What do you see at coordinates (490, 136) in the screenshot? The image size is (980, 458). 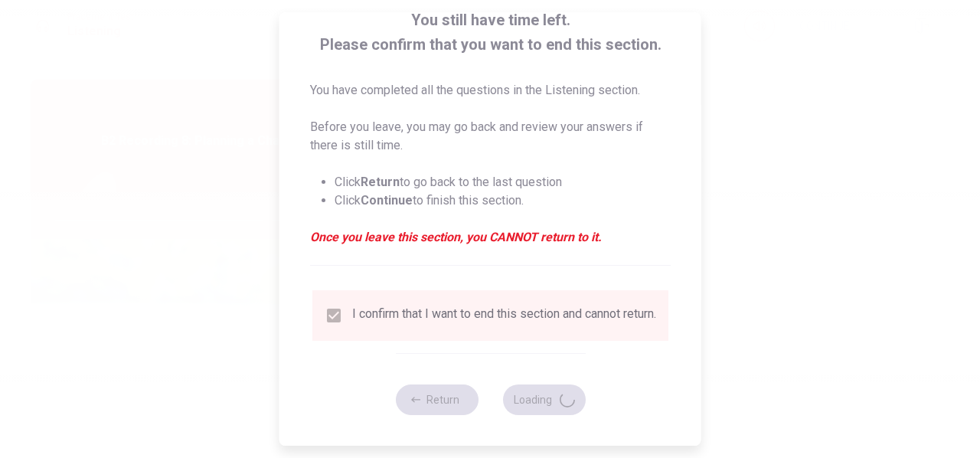 I see `p: Before you leave, you may go back and review your answers if there is still time.` at bounding box center [490, 136].